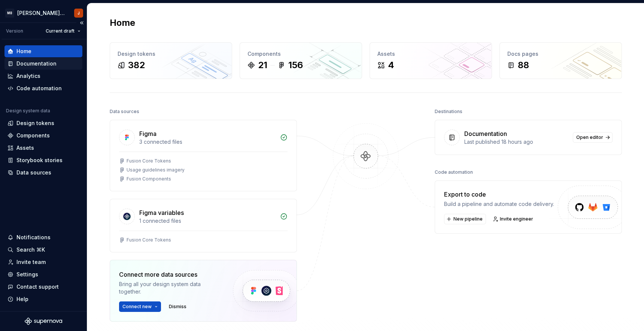 This screenshot has height=331, width=644. Describe the element at coordinates (523, 65) in the screenshot. I see `div: 88` at that location.